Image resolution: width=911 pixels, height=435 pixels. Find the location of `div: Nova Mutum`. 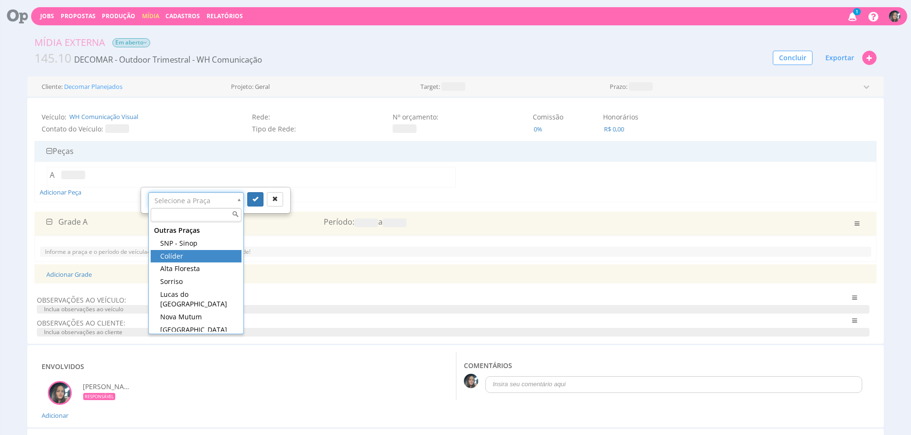

div: Nova Mutum is located at coordinates (196, 317).